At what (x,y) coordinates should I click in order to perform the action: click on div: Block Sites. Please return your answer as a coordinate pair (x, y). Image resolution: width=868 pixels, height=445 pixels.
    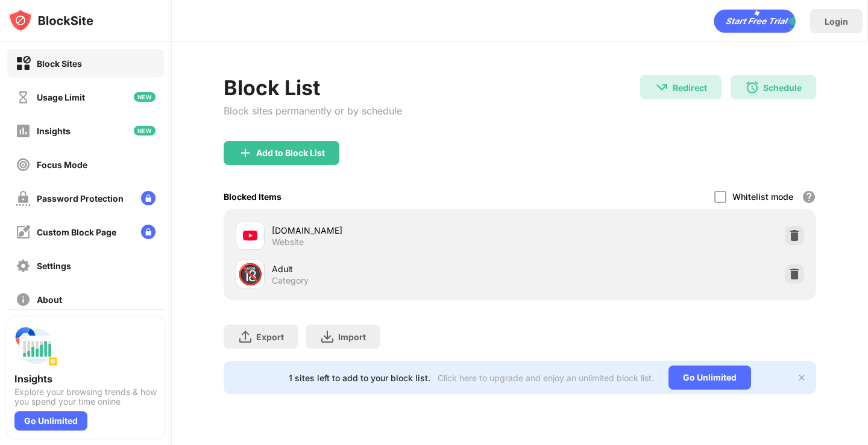
    Looking at the image, I should click on (59, 63).